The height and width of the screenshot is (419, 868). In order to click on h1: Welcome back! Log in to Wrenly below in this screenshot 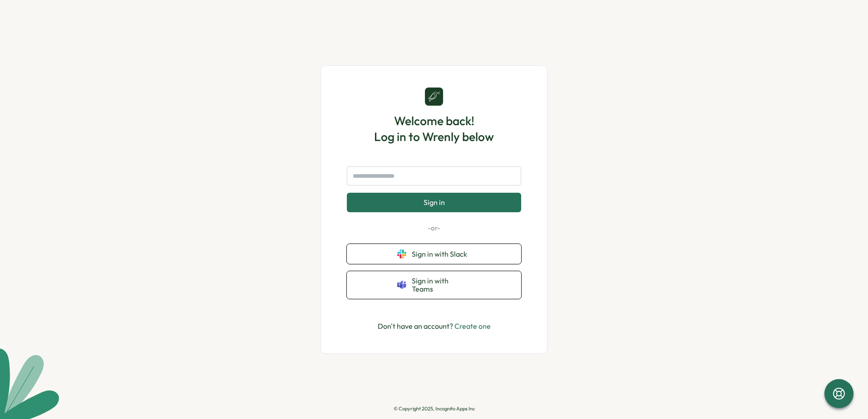, I will do `click(434, 129)`.